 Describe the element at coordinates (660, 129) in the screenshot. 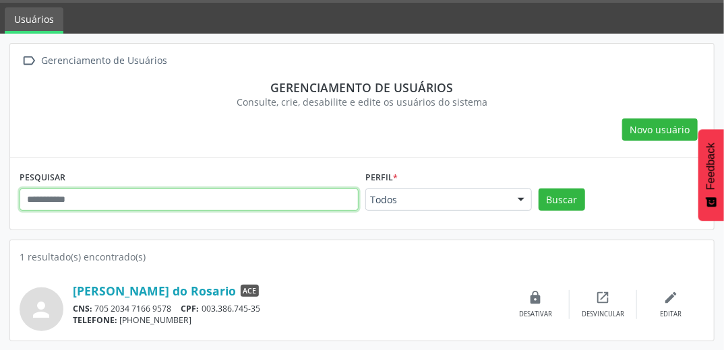

I see `span: Novo usuário` at that location.